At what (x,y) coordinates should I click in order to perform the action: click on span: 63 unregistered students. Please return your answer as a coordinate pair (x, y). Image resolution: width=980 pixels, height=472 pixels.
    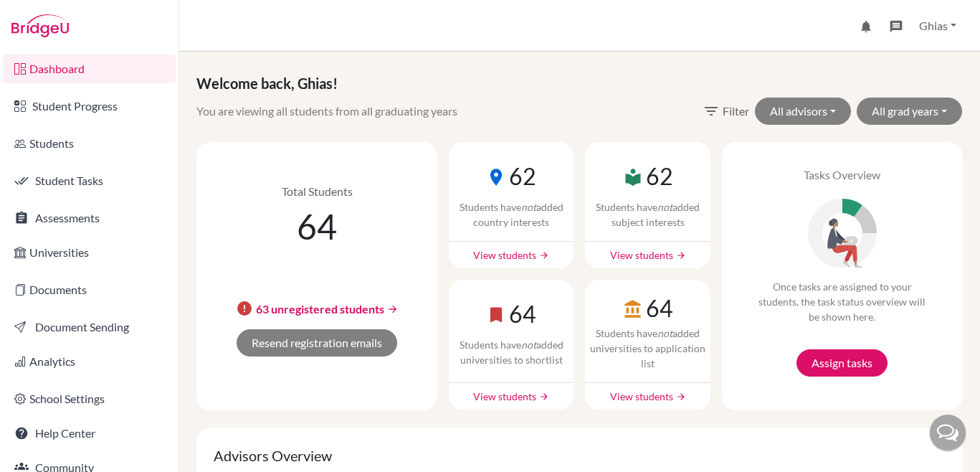
    Looking at the image, I should click on (320, 309).